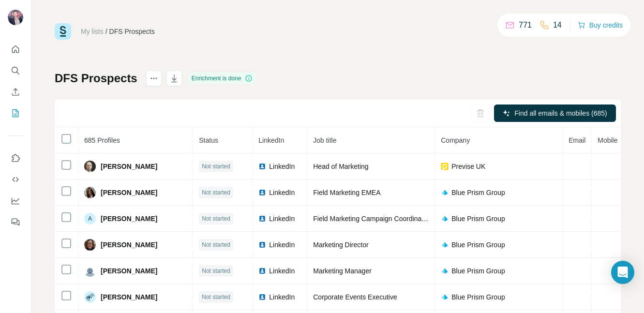 The width and height of the screenshot is (644, 313). What do you see at coordinates (341, 245) in the screenshot?
I see `span: Marketing Director` at bounding box center [341, 245].